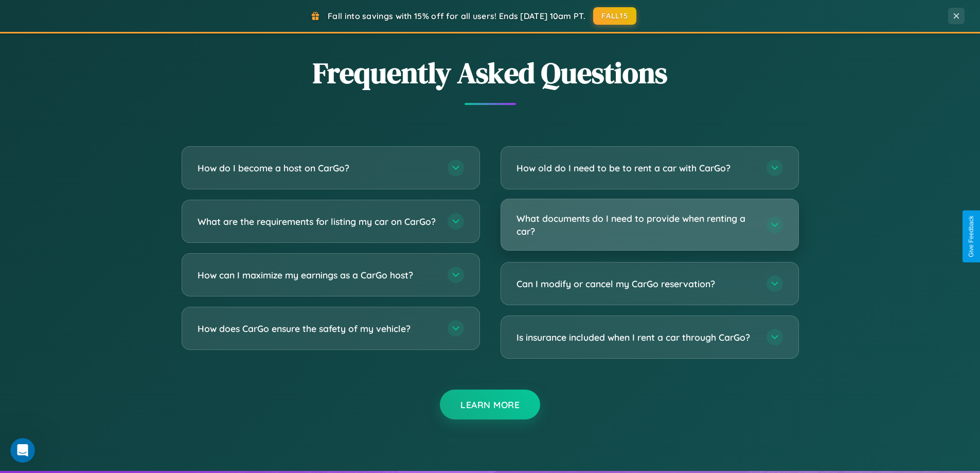 The image size is (980, 473). What do you see at coordinates (490, 72) in the screenshot?
I see `h2: Frequently Asked Questions` at bounding box center [490, 72].